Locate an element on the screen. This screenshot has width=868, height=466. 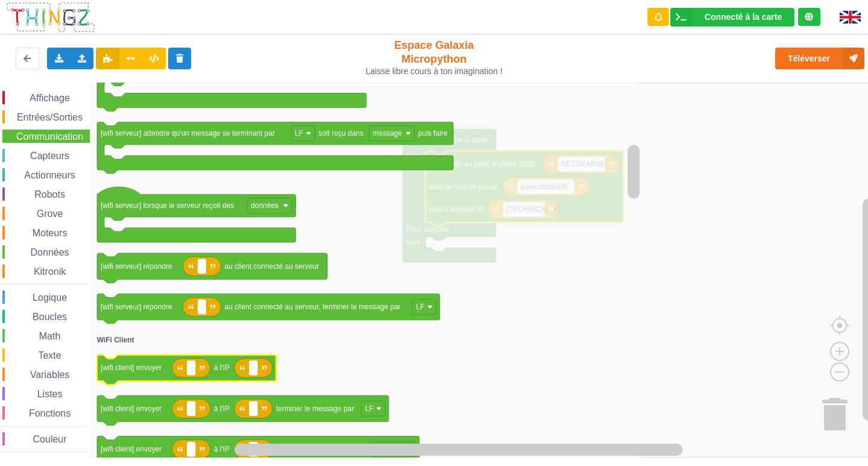
span: Kitronik is located at coordinates (50, 271).